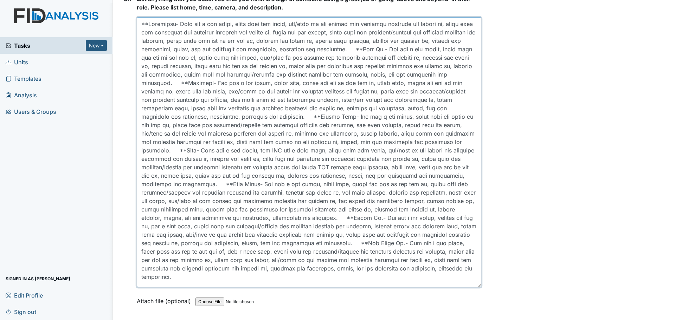 Image resolution: width=675 pixels, height=320 pixels. I want to click on span: Units, so click(17, 62).